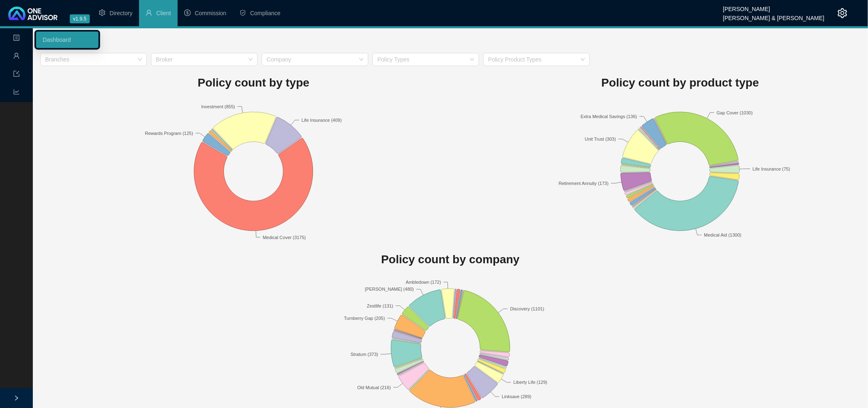 This screenshot has width=868, height=408. What do you see at coordinates (609, 116) in the screenshot?
I see `text: Extra Medical Savings (136)` at bounding box center [609, 116].